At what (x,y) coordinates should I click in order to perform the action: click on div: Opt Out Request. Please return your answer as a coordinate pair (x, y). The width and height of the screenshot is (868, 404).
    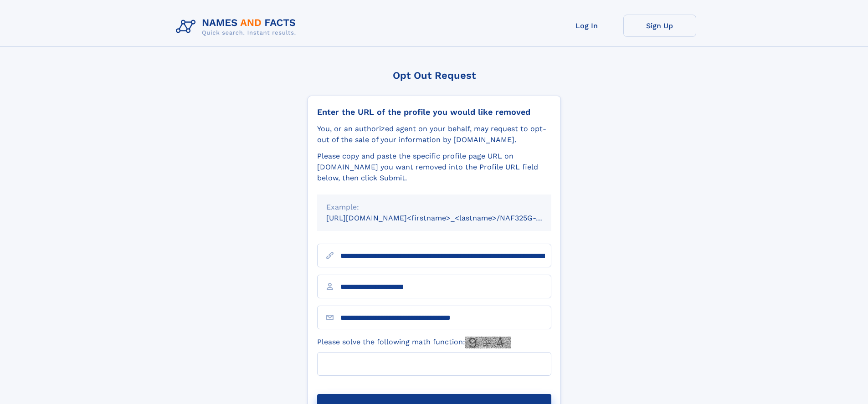
    Looking at the image, I should click on (434, 75).